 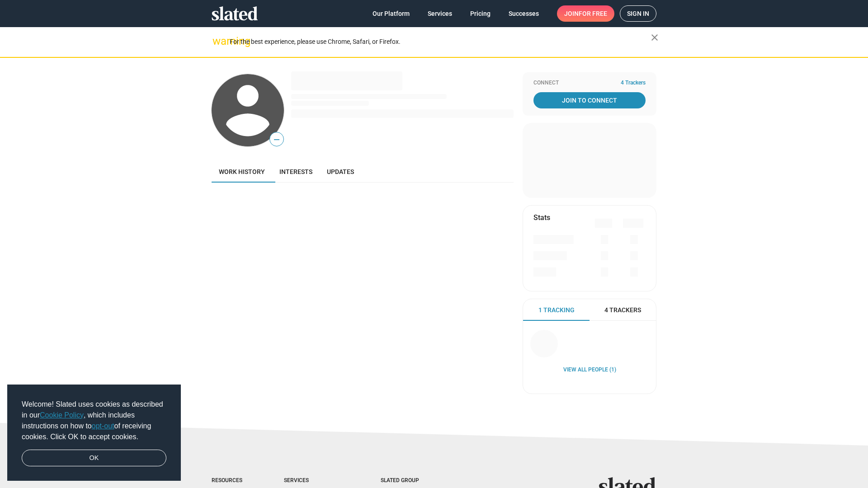 I want to click on mat-card-title: Stats, so click(x=542, y=217).